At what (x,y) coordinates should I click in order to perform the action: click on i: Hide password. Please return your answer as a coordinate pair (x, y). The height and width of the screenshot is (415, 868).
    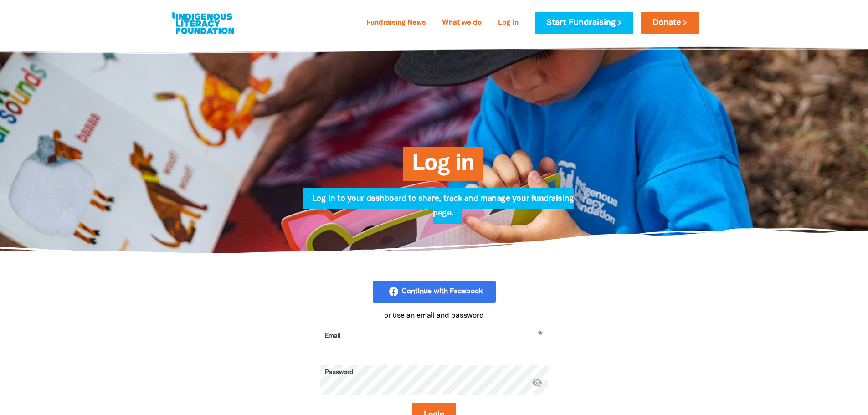
    Looking at the image, I should click on (537, 382).